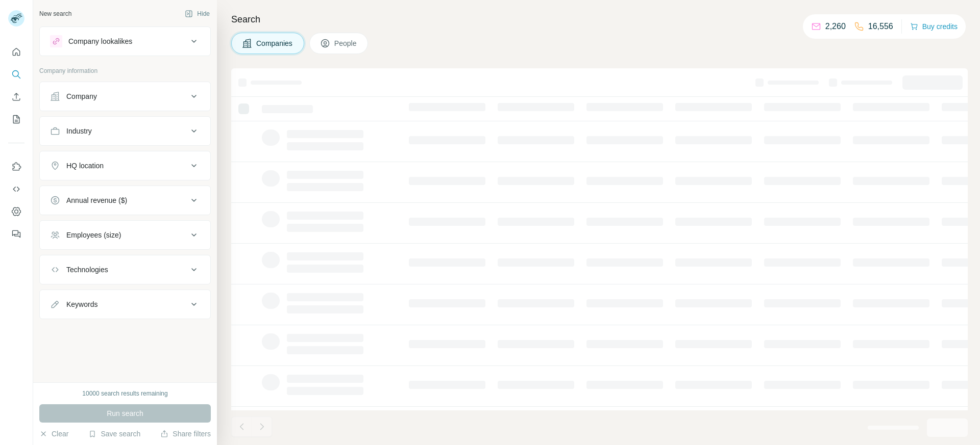  I want to click on button: Buy credits, so click(934, 26).